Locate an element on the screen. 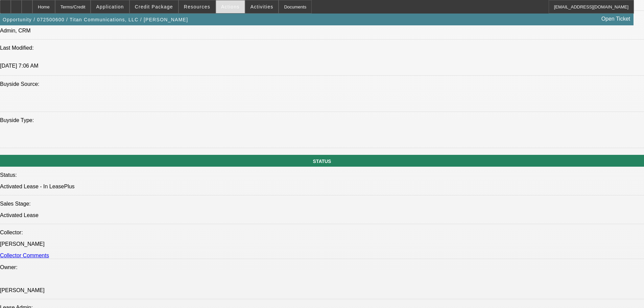  span: Actions is located at coordinates (230, 6).